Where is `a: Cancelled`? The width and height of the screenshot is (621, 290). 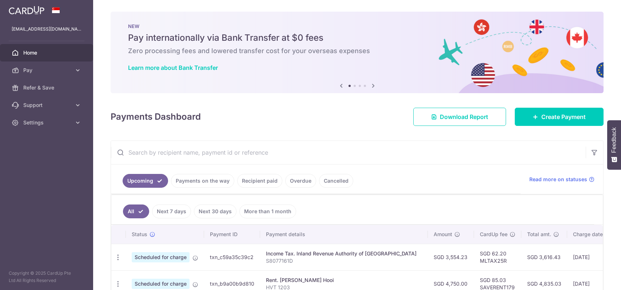
a: Cancelled is located at coordinates (336, 181).